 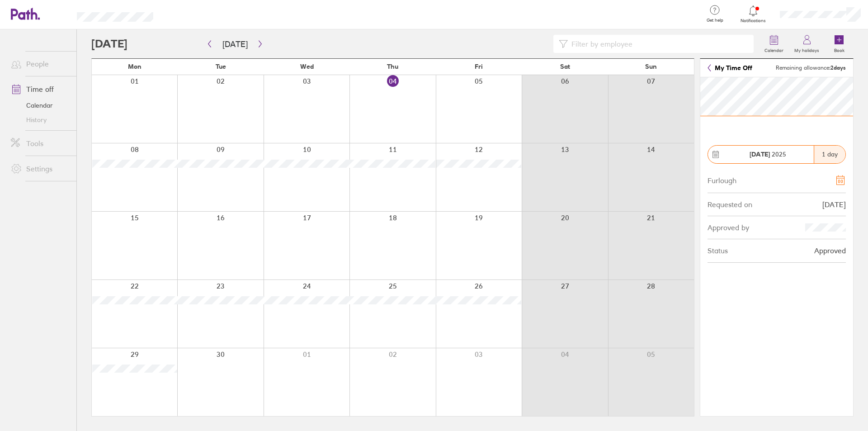 I want to click on span: Get help, so click(x=715, y=21).